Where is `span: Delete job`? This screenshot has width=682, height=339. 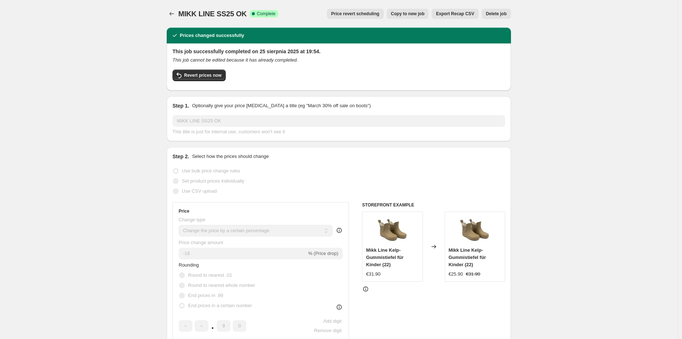 span: Delete job is located at coordinates (496, 14).